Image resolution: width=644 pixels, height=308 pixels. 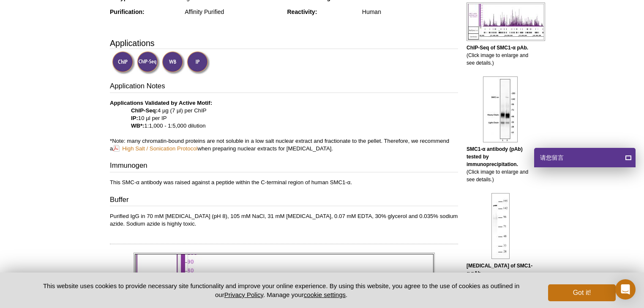 What do you see at coordinates (233, 12) in the screenshot?
I see `div: Affinity Purified` at bounding box center [233, 12].